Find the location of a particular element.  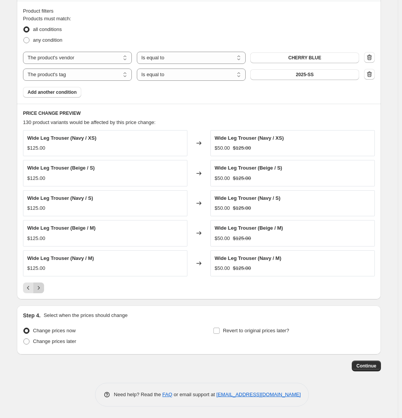

button: Add another condition is located at coordinates (52, 92).